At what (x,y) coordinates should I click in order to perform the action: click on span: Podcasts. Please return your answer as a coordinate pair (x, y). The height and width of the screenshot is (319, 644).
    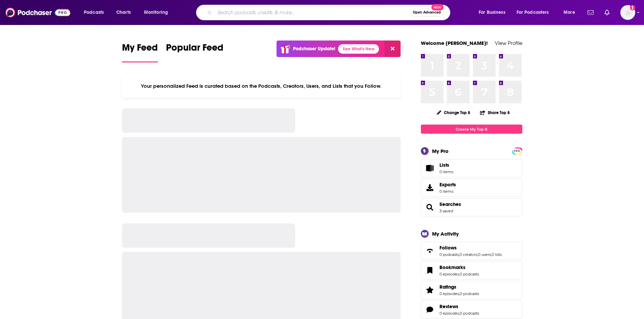
    Looking at the image, I should click on (94, 12).